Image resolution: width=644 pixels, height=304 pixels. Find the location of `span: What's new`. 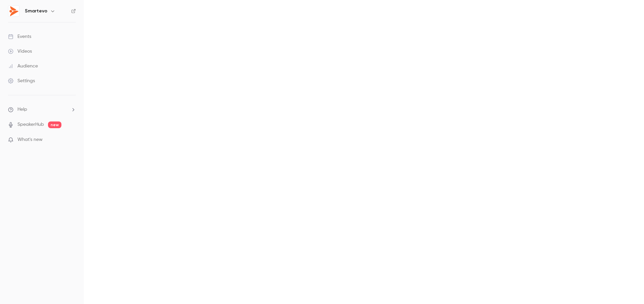

span: What's new is located at coordinates (30, 140).